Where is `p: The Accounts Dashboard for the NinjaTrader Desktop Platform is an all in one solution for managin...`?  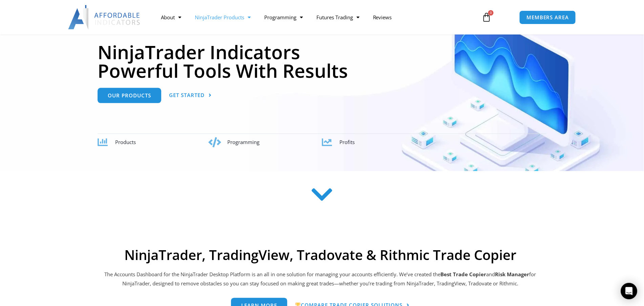
p: The Accounts Dashboard for the NinjaTrader Desktop Platform is an all in one solution for managin... is located at coordinates (320, 279).